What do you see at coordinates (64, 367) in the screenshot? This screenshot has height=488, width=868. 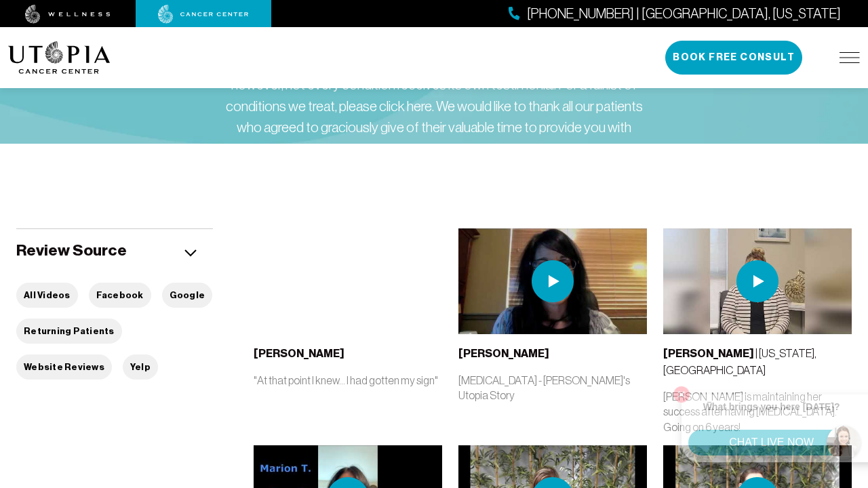 I see `button: Website Reviews` at bounding box center [64, 367].